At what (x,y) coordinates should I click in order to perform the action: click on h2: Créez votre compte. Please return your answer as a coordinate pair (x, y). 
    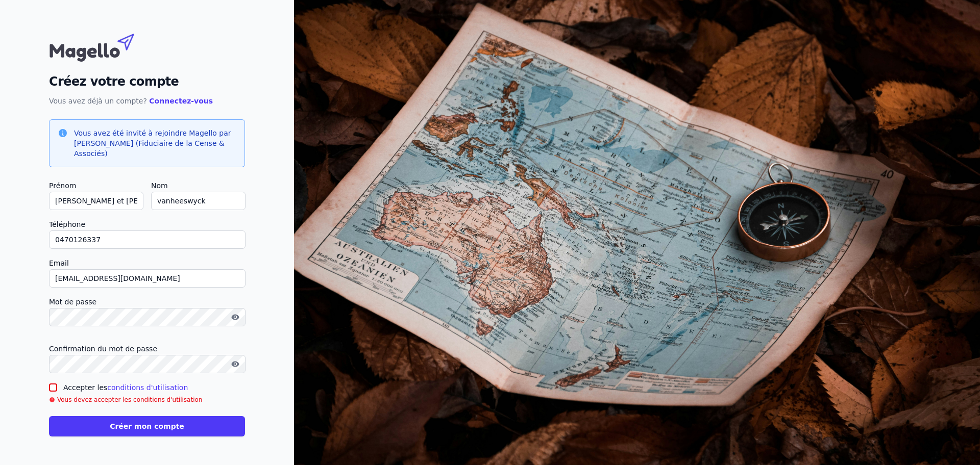
    Looking at the image, I should click on (147, 82).